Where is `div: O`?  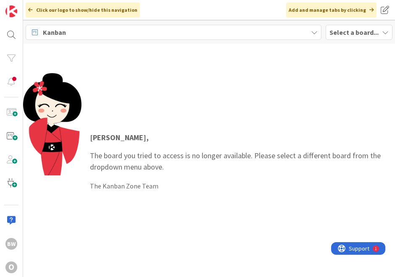
div: O is located at coordinates (11, 268).